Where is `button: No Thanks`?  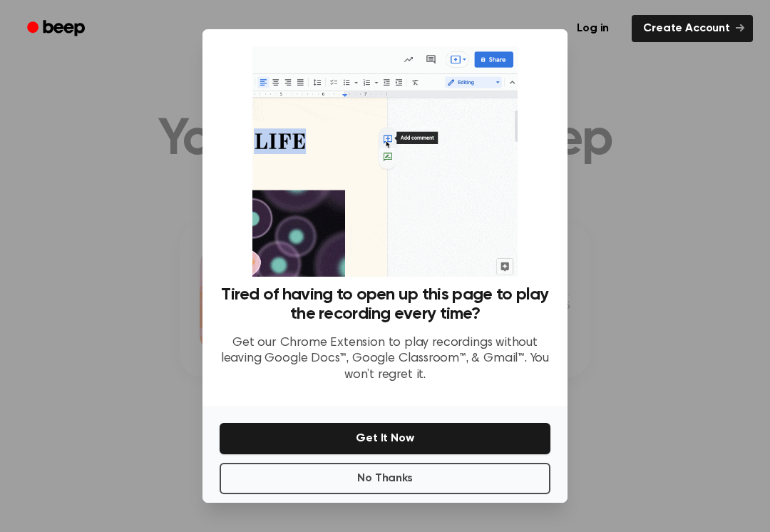 button: No Thanks is located at coordinates (385, 478).